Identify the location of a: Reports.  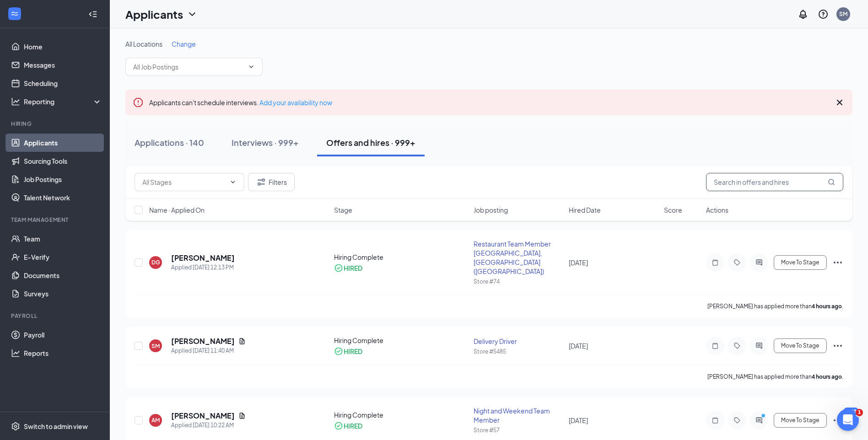
(63, 353).